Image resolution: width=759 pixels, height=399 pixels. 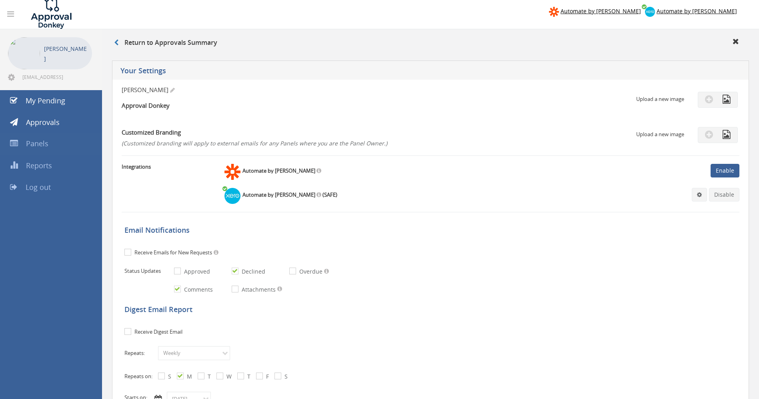 What do you see at coordinates (39, 165) in the screenshot?
I see `span: Reports` at bounding box center [39, 165].